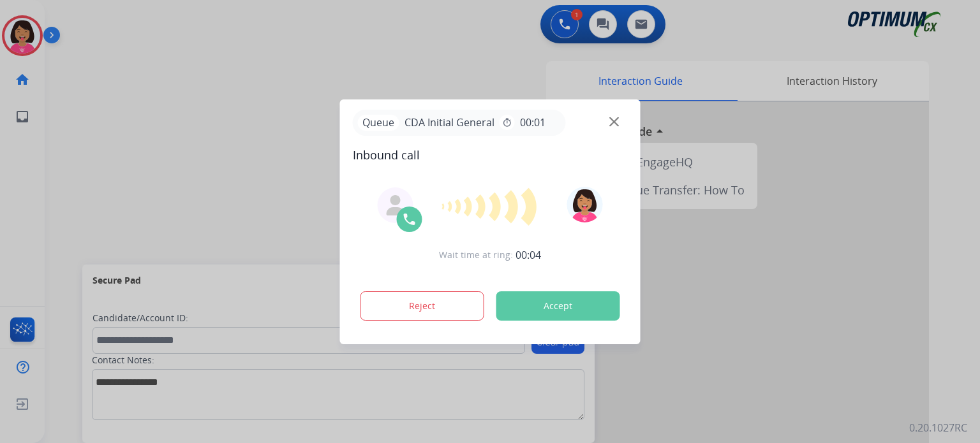  Describe the element at coordinates (533, 122) in the screenshot. I see `span: 00:01` at that location.